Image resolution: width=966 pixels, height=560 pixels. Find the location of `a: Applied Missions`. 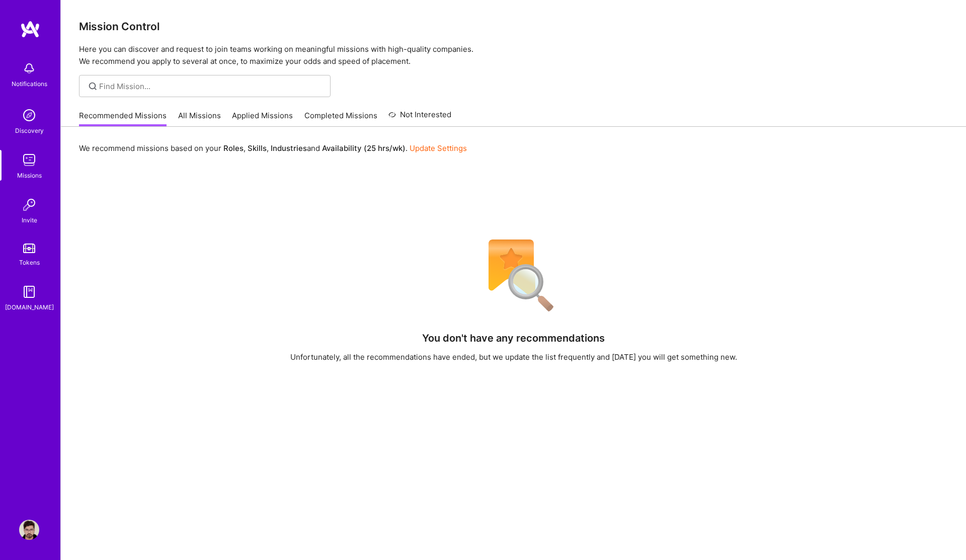

a: Applied Missions is located at coordinates (262, 118).